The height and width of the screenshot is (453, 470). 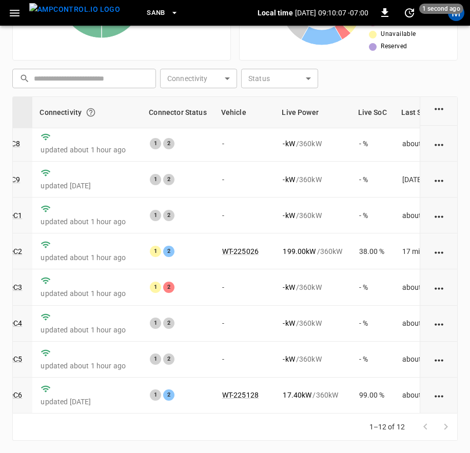 I want to click on td: 38.00 %, so click(x=373, y=252).